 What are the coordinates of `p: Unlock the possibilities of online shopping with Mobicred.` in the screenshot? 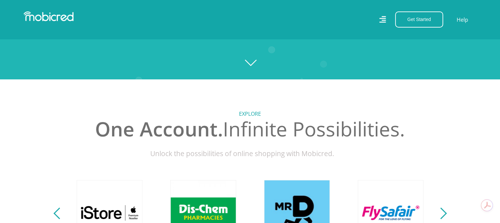 It's located at (250, 154).